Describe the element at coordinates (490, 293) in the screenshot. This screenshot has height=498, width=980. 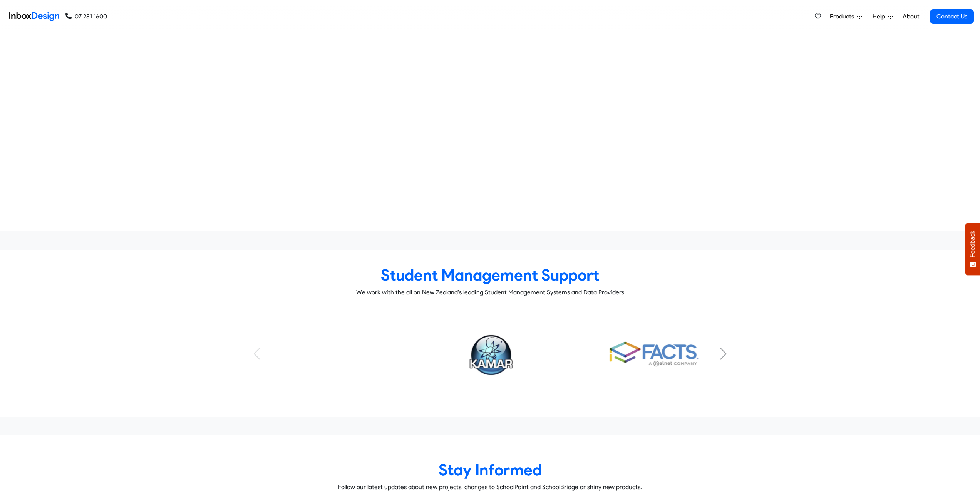
I see `p: We work with the all on New Zealand's leading Student Management Systems and Data Providers` at that location.